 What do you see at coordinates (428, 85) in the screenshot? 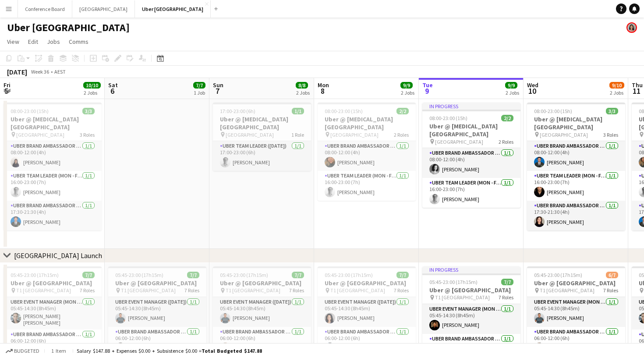
I see `span: Tue` at bounding box center [428, 85].